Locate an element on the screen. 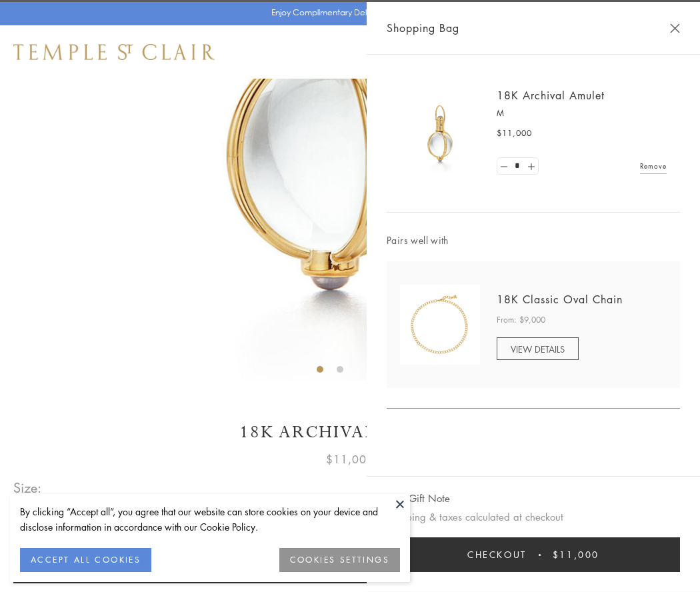 This screenshot has height=592, width=700. img: 18K Archival Amulet is located at coordinates (440, 133).